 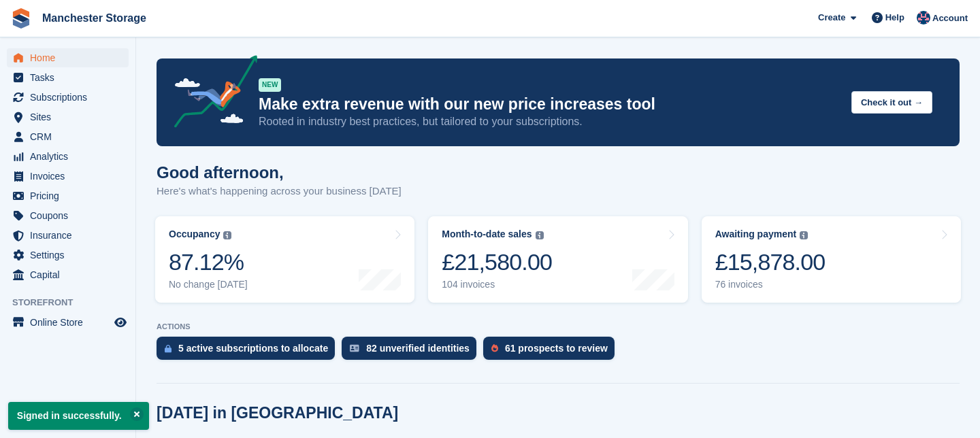 What do you see at coordinates (495, 348) in the screenshot?
I see `img: prospect-51fa495bee0391a8d652442698ab0144808aea92771e9ea1ae160a38d050c398.svg` at bounding box center [495, 348].